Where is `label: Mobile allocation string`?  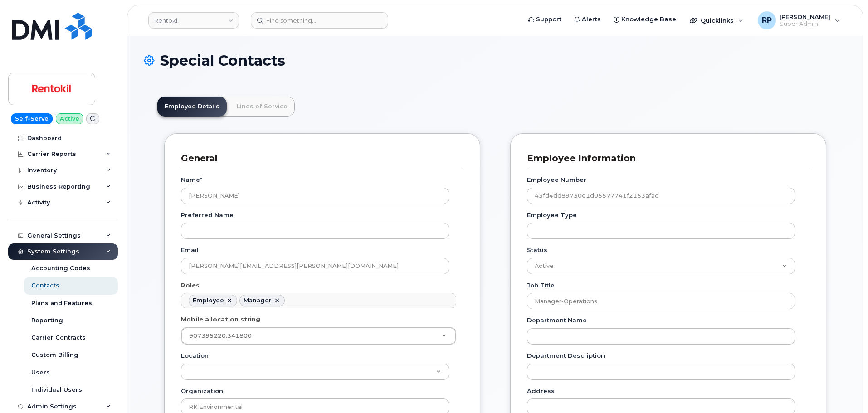
label: Mobile allocation string is located at coordinates (221, 319).